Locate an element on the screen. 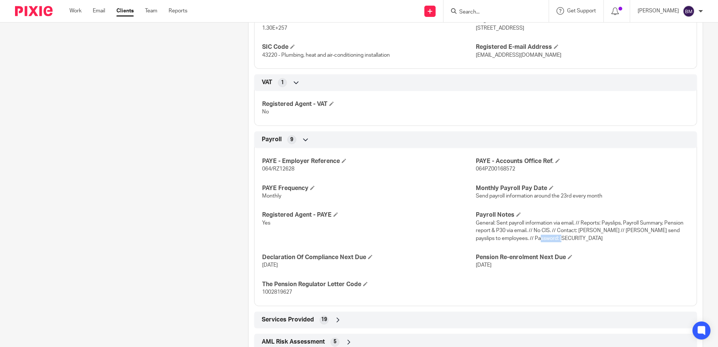  span: 9 is located at coordinates (292, 140).